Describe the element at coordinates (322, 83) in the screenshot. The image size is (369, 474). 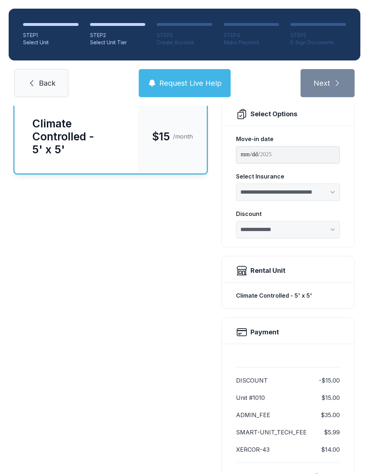
I see `span: Next` at that location.